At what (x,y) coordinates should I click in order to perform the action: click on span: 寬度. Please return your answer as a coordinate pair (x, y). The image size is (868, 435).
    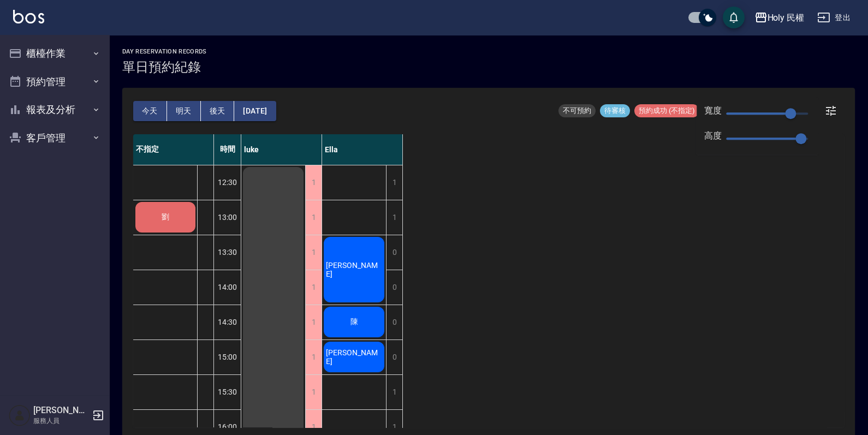
    Looking at the image, I should click on (713, 113).